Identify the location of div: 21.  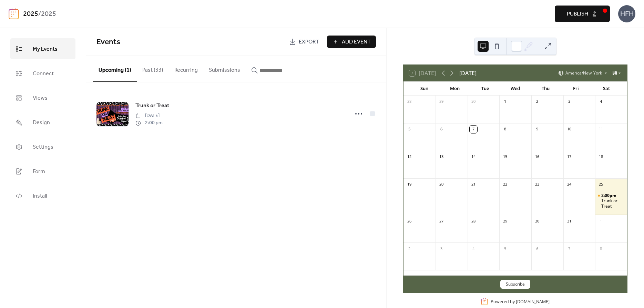
(473, 184).